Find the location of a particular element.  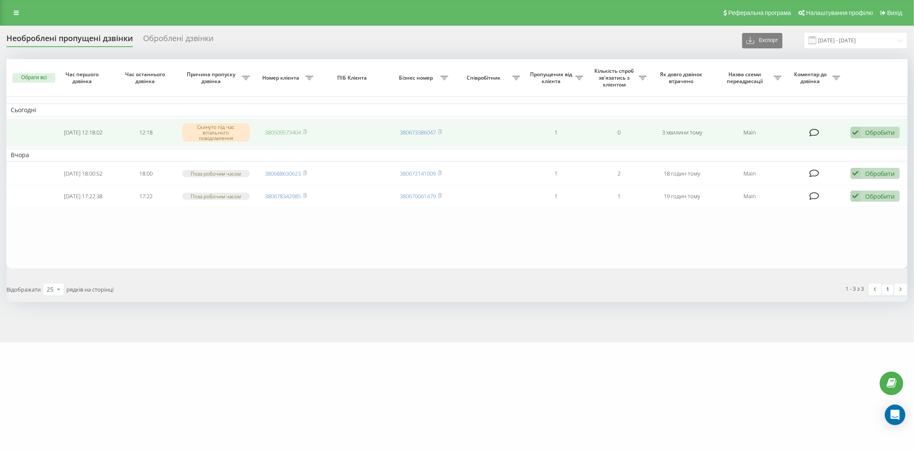

a: 380688630623 is located at coordinates (283, 174).